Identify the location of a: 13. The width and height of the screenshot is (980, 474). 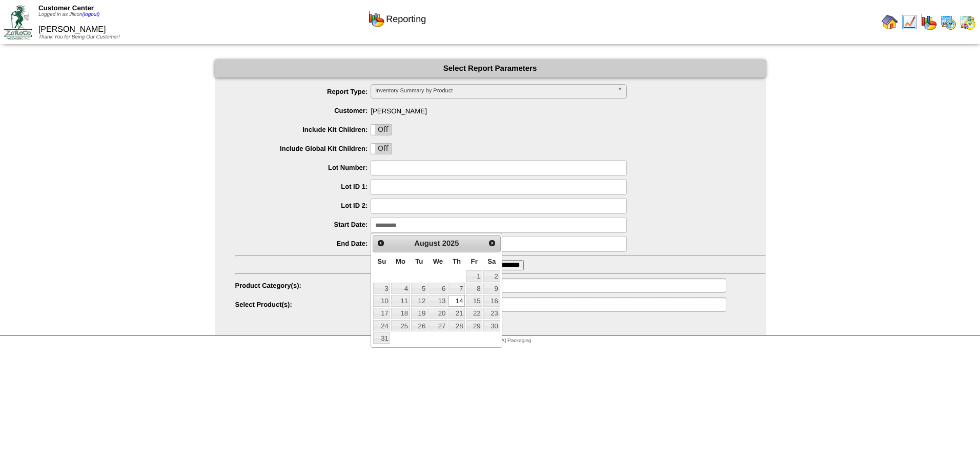
(438, 300).